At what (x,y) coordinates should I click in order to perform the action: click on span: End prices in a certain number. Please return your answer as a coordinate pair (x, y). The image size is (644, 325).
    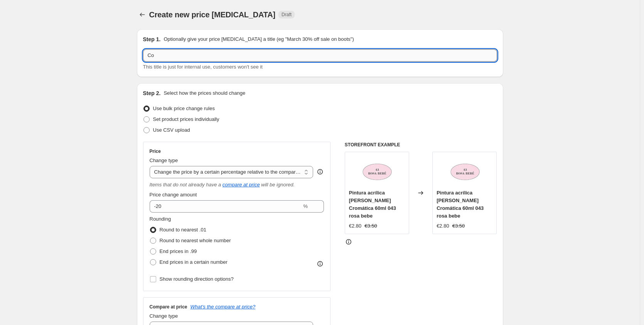
    Looking at the image, I should click on (193, 263).